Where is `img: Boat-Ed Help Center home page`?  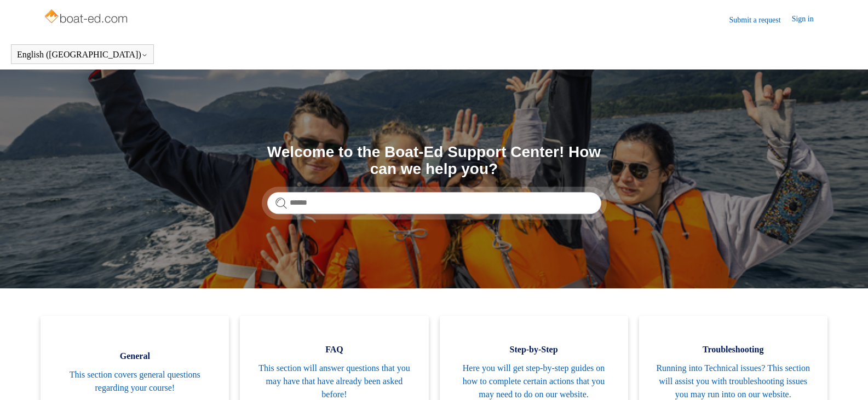 img: Boat-Ed Help Center home page is located at coordinates (86, 18).